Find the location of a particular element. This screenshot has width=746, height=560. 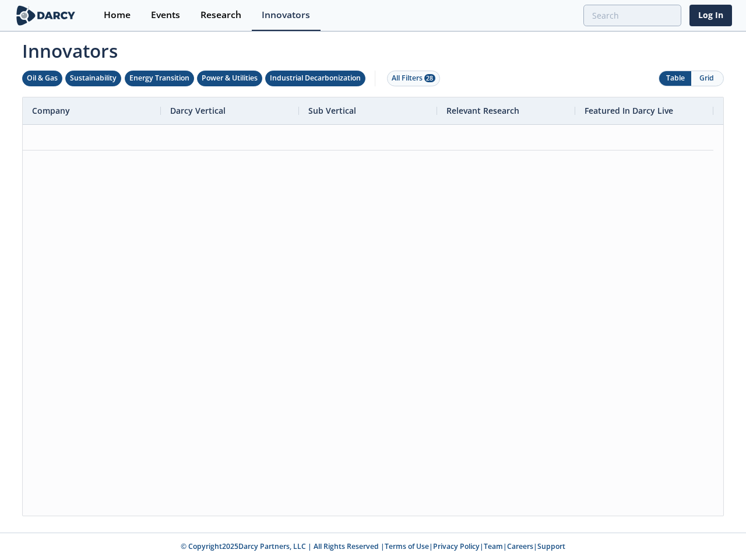

span: Company is located at coordinates (51, 110).